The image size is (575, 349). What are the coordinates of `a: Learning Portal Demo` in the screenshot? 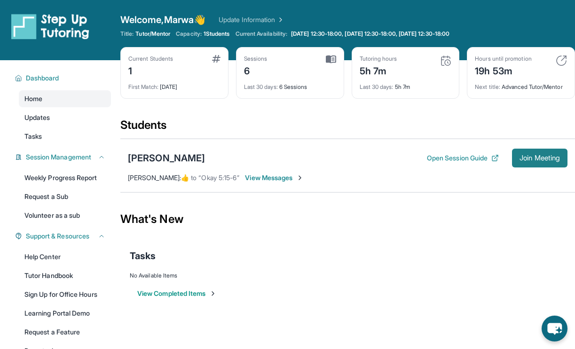 It's located at (65, 313).